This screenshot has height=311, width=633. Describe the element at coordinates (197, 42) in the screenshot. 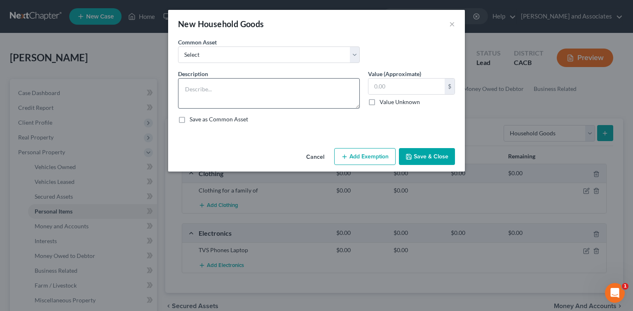

I see `label: Common Asset` at that location.